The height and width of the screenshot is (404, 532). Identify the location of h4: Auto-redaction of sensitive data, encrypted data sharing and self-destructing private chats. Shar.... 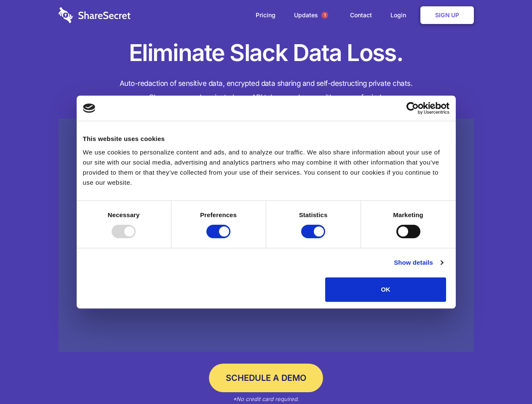
(266, 90).